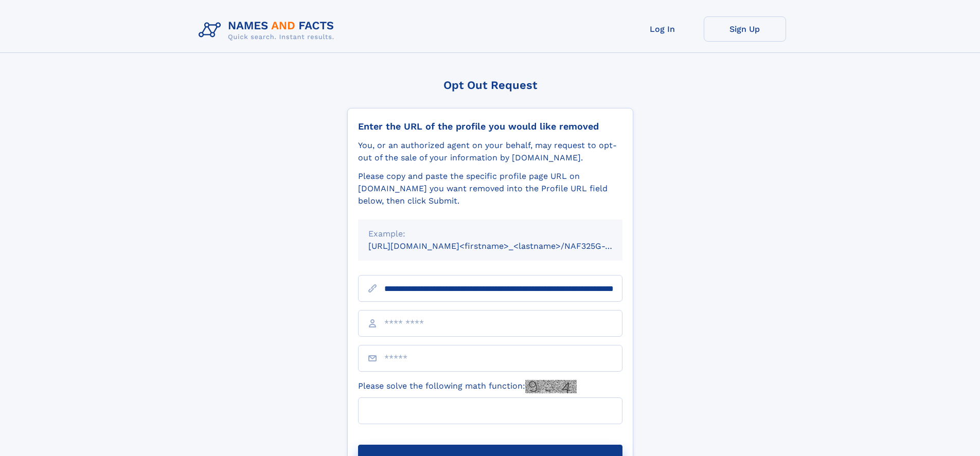 This screenshot has height=456, width=980. Describe the element at coordinates (491, 234) in the screenshot. I see `div: Example:` at that location.